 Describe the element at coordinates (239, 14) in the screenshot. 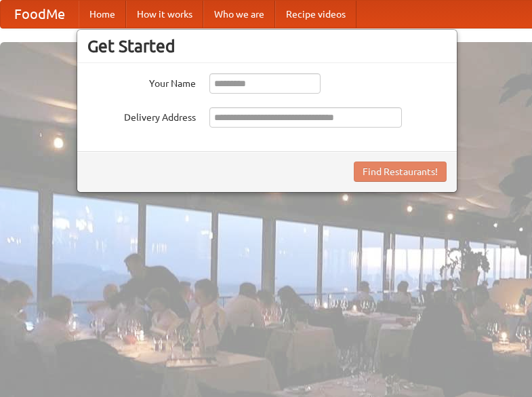

I see `a: Who we are` at that location.